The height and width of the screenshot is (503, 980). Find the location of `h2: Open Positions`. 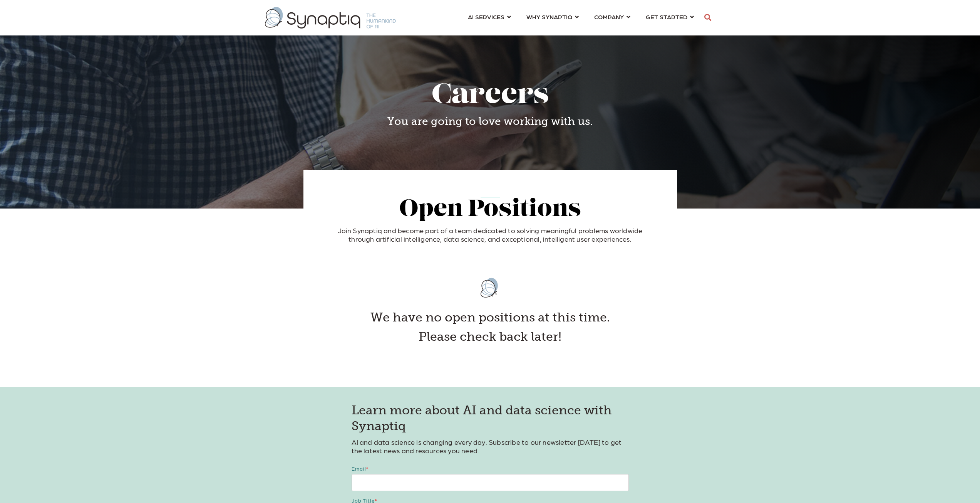

h2: Open Positions is located at coordinates (490, 210).